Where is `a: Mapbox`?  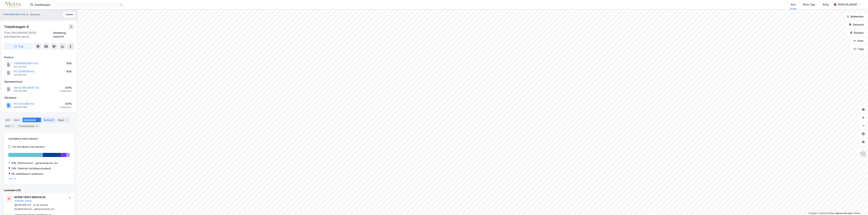 a: Mapbox is located at coordinates (813, 213).